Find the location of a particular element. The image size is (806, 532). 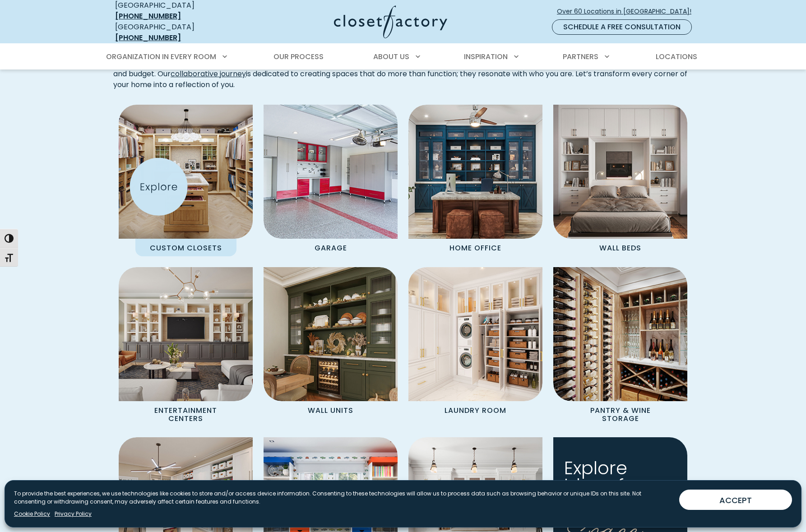

span: Organization in Every Room is located at coordinates (161, 56).